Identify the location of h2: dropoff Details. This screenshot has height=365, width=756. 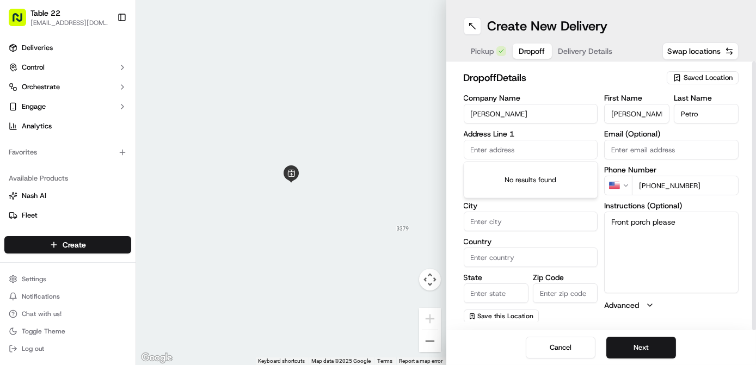
(562, 78).